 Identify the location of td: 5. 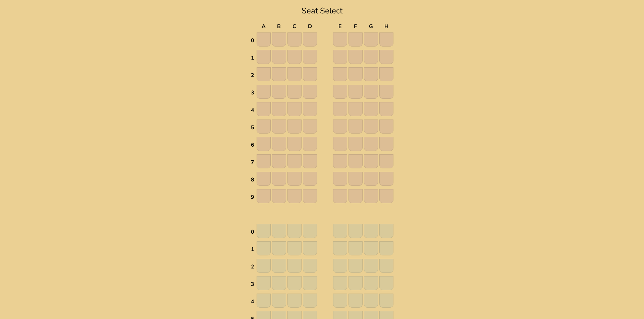
(253, 127).